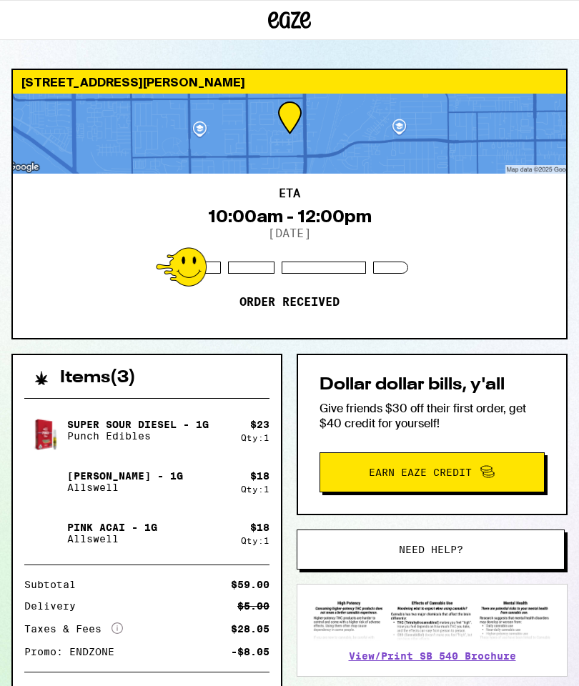 The height and width of the screenshot is (686, 579). Describe the element at coordinates (74, 652) in the screenshot. I see `div: Promo: ENDZONE` at that location.